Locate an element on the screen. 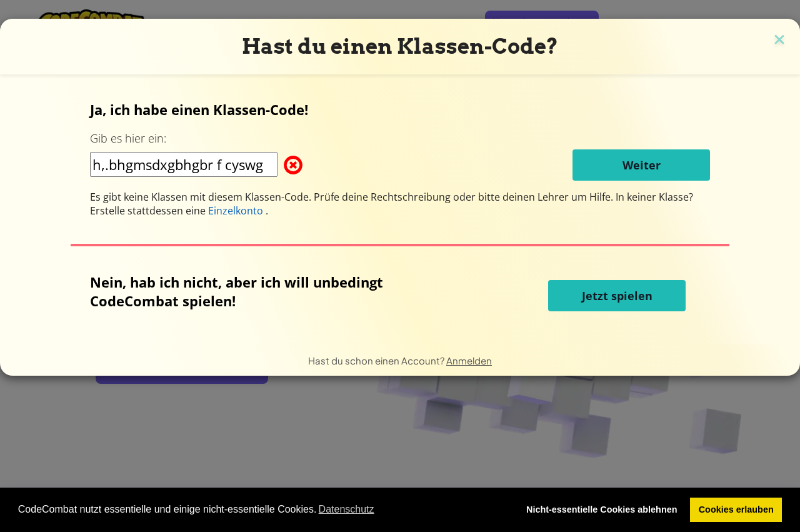 The width and height of the screenshot is (800, 532). span: CodeCombat nutzt essentielle und einige nicht-essentielle Cookies. is located at coordinates (263, 510).